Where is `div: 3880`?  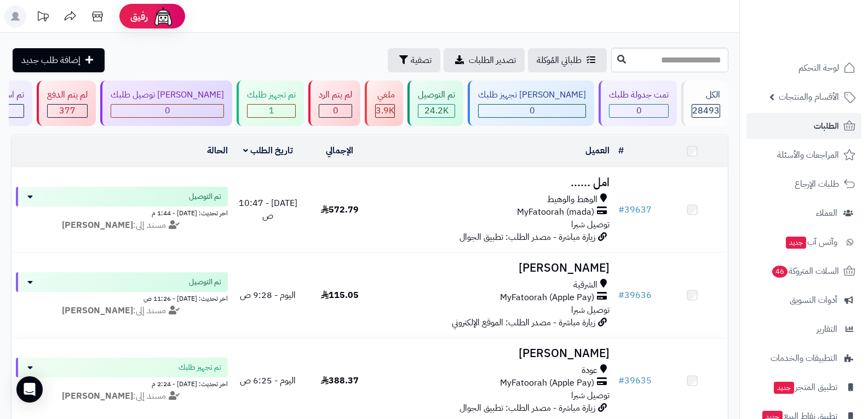
div: 3880 is located at coordinates (385, 111).